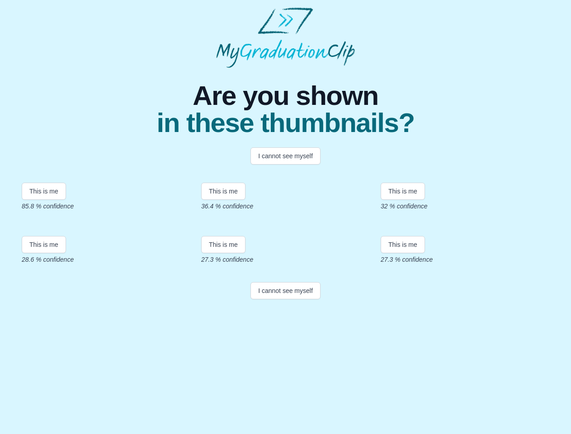  Describe the element at coordinates (106, 260) in the screenshot. I see `p: 28.6 % confidence` at that location.